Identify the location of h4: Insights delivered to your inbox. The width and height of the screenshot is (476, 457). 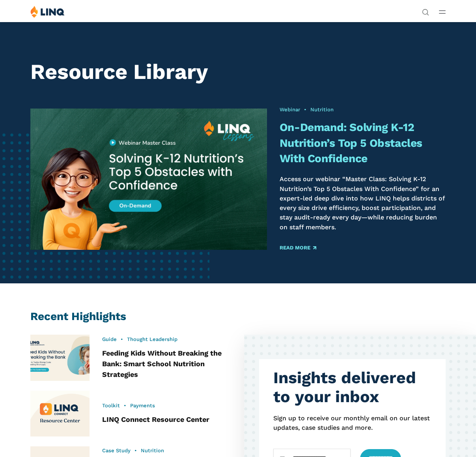
(352, 387).